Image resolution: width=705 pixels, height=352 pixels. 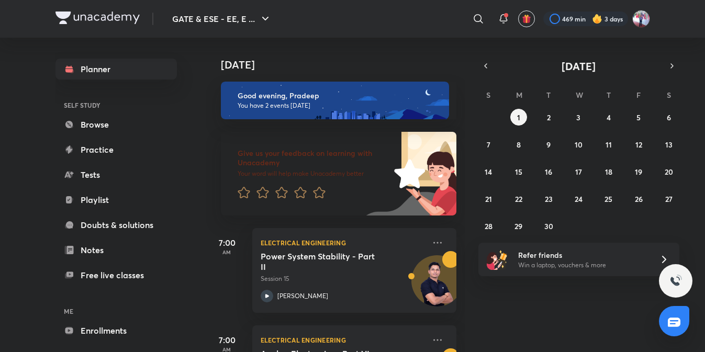 I want to click on abbr: September 26, 2025, so click(x=639, y=199).